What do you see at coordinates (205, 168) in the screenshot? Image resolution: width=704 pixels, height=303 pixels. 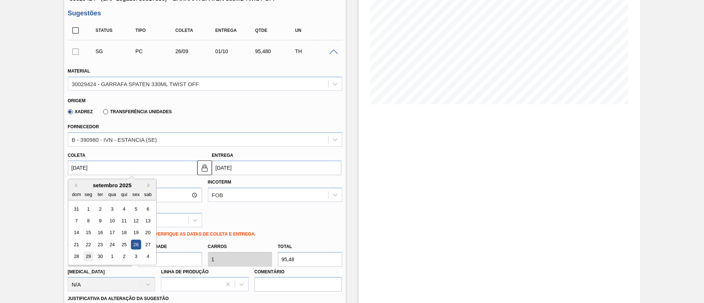 I see `button: locked` at bounding box center [205, 168].